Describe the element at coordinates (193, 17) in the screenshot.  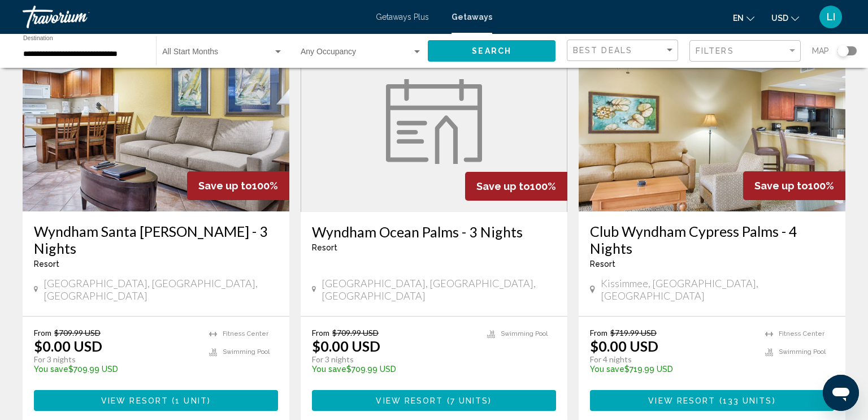
I see `a: Travorium` at that location.